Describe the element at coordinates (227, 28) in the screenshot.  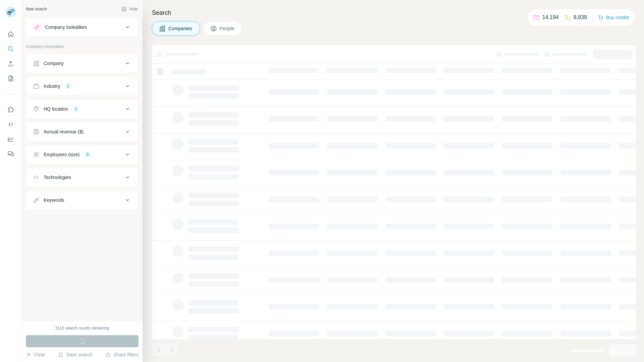
I see `span: People` at that location.